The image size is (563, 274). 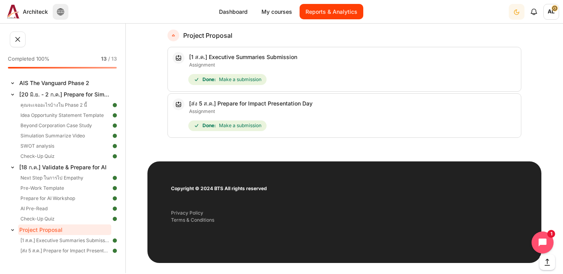 What do you see at coordinates (346, 79) in the screenshot?
I see `div: Completion requirements for [1 ส.ค.] Executive Summaries Submission` at bounding box center [346, 79].